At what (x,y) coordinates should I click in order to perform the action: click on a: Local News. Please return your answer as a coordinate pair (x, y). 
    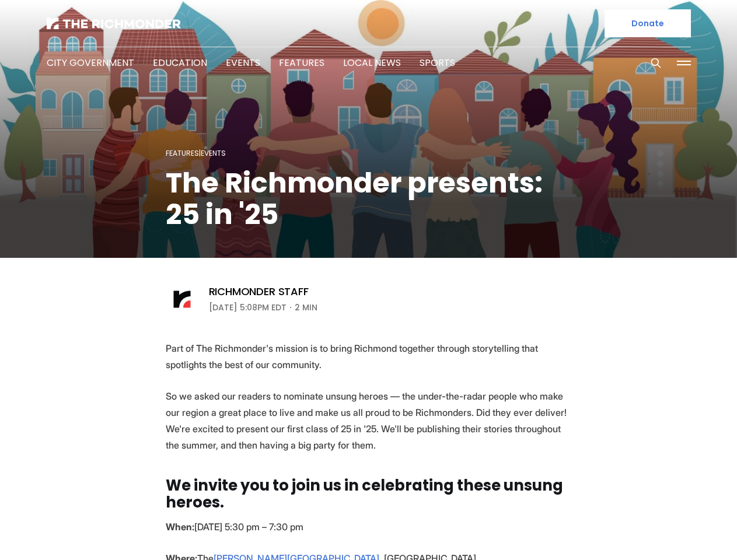
    Looking at the image, I should click on (372, 63).